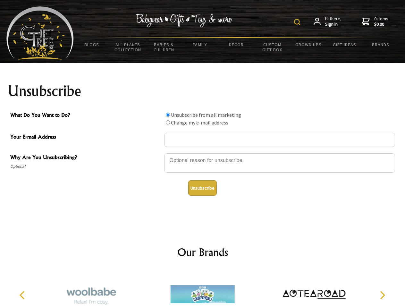  I want to click on img: Babywear - Gifts - Toys & more, so click(184, 21).